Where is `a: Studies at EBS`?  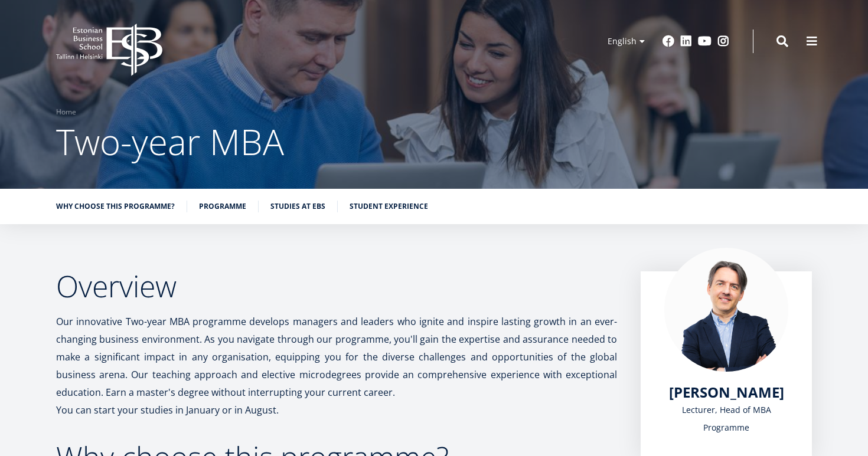
a: Studies at EBS is located at coordinates (297, 206).